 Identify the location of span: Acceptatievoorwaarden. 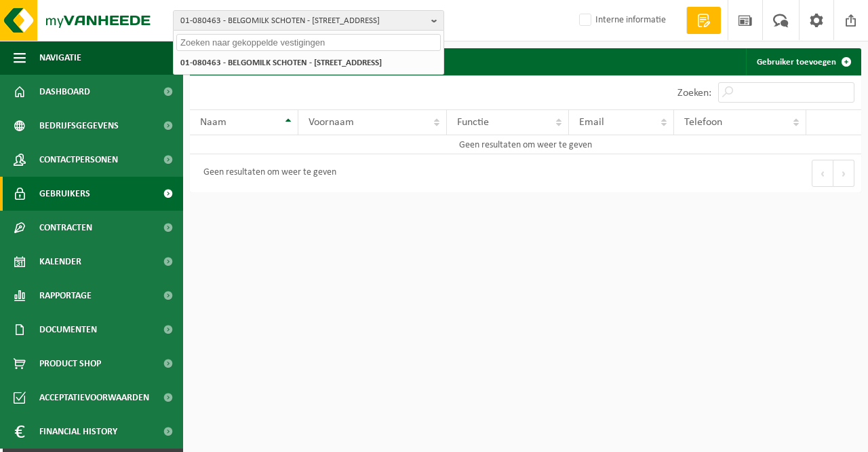
(94, 397).